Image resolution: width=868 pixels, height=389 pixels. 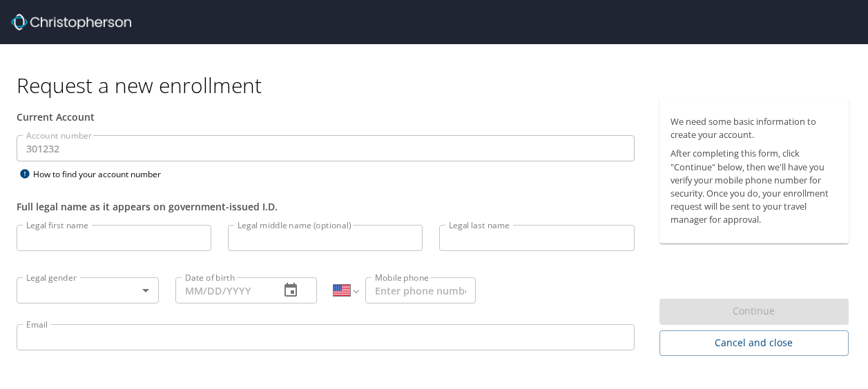 What do you see at coordinates (325, 117) in the screenshot?
I see `div: Current Account` at bounding box center [325, 117].